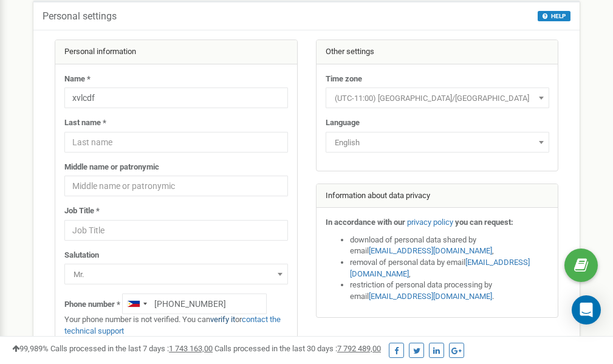 This screenshot has height=364, width=613. I want to click on label: Last name *, so click(85, 123).